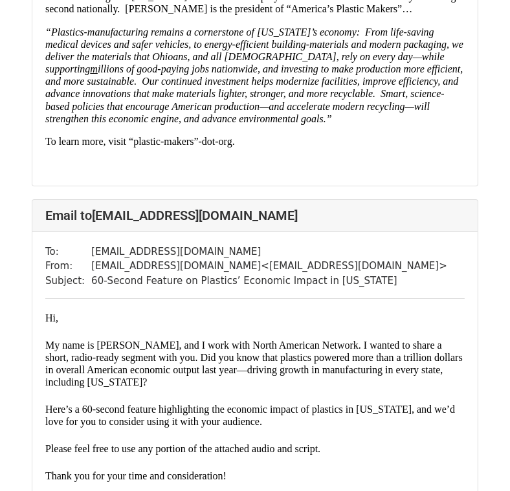  I want to click on span: To learn more, visit “plastic-makers”-dot-org., so click(140, 141).